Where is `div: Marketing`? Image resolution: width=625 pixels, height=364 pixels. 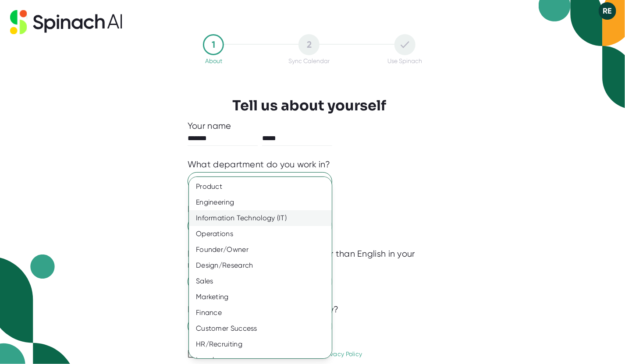 div: Marketing is located at coordinates (263, 297).